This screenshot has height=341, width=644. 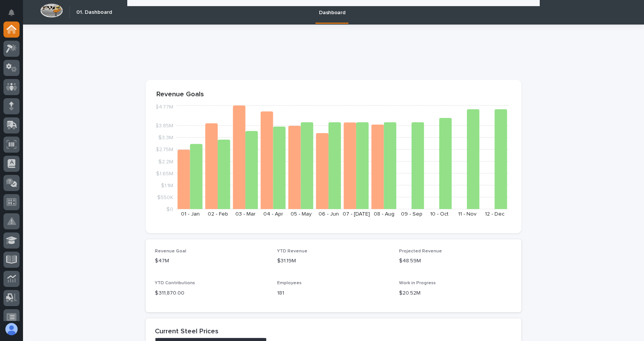 I want to click on h2: Current Steel Prices, so click(x=187, y=331).